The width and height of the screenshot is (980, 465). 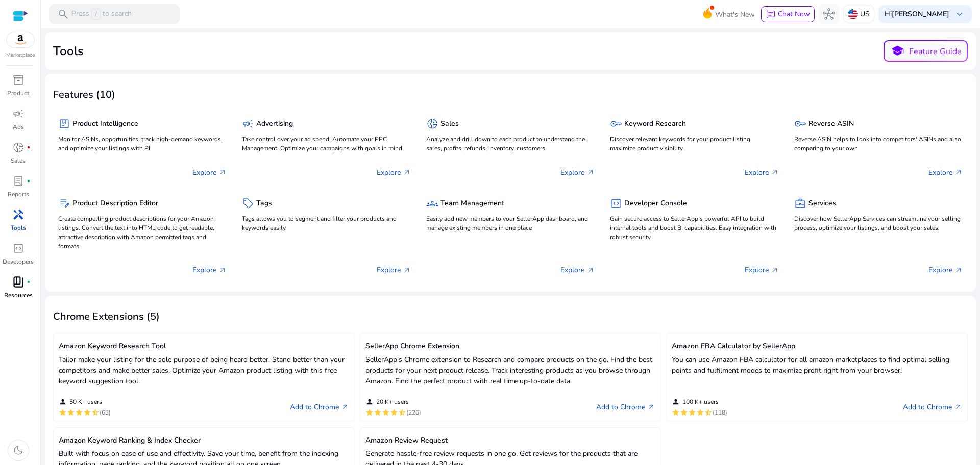 I want to click on p: Tags allows you to segment and filter your products and keywords easily, so click(x=326, y=224).